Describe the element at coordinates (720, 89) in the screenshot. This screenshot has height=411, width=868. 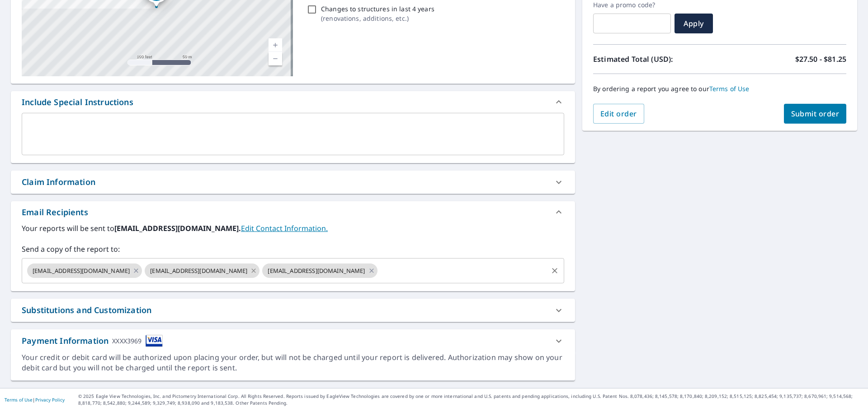
I see `p: By ordering a report you agree to our` at that location.